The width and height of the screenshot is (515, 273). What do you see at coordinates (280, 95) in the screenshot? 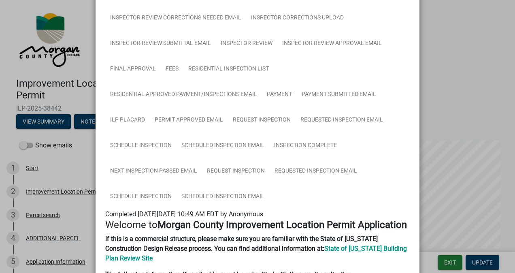
I see `a: Payment` at bounding box center [280, 95].